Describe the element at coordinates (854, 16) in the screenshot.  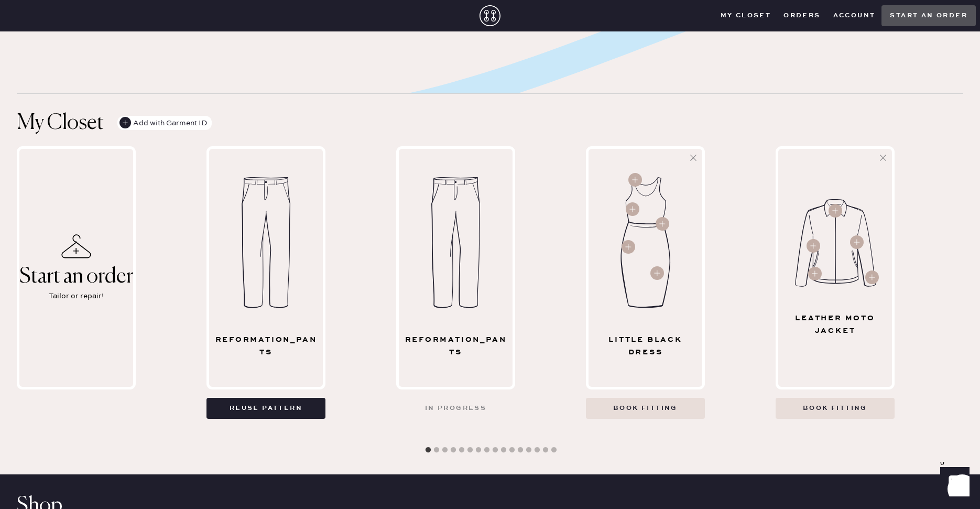
I see `button: Account` at that location.